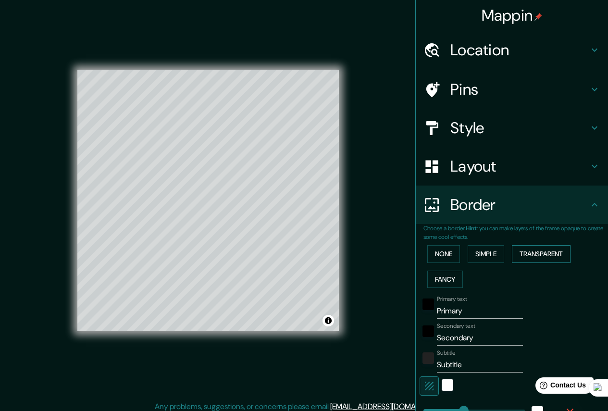 The width and height of the screenshot is (608, 411). What do you see at coordinates (541, 254) in the screenshot?
I see `button: Transparent` at bounding box center [541, 254].